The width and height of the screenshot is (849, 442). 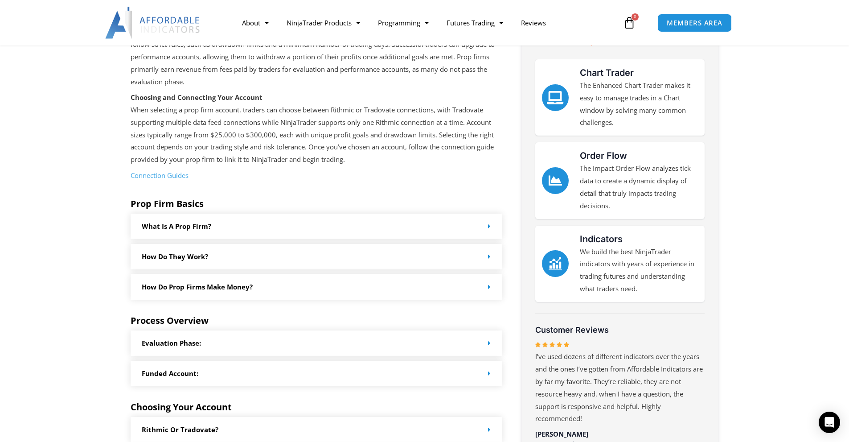 What do you see at coordinates (629, 23) in the screenshot?
I see `a: 0` at bounding box center [629, 23].